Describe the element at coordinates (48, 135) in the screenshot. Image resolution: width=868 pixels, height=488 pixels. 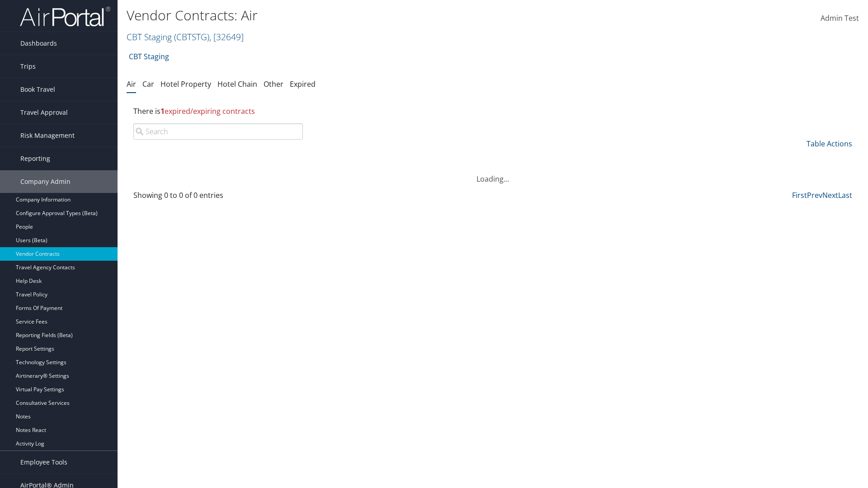
I see `span: Risk Management` at that location.